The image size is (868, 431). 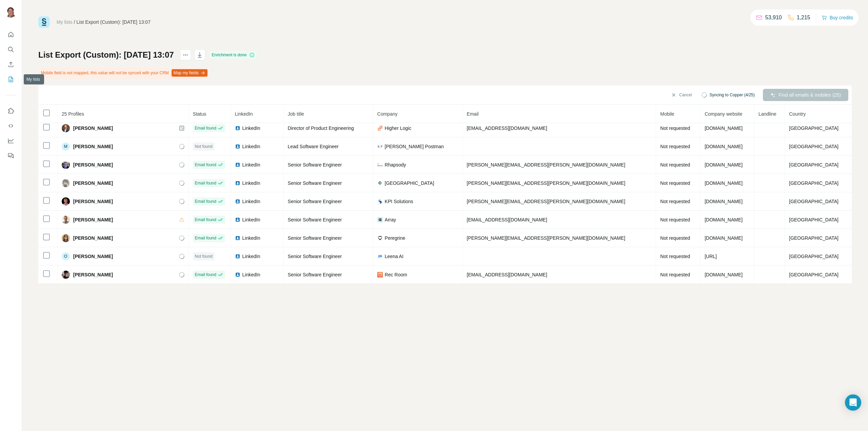 I want to click on button: Use Surfe on LinkedIn, so click(x=11, y=111).